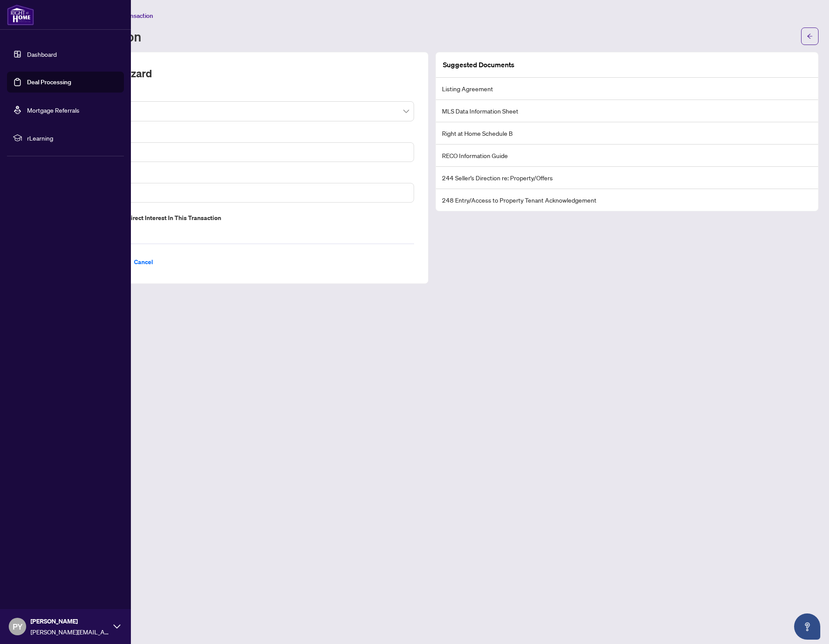 This screenshot has width=829, height=644. I want to click on li: MLS Data Information Sheet, so click(626, 111).